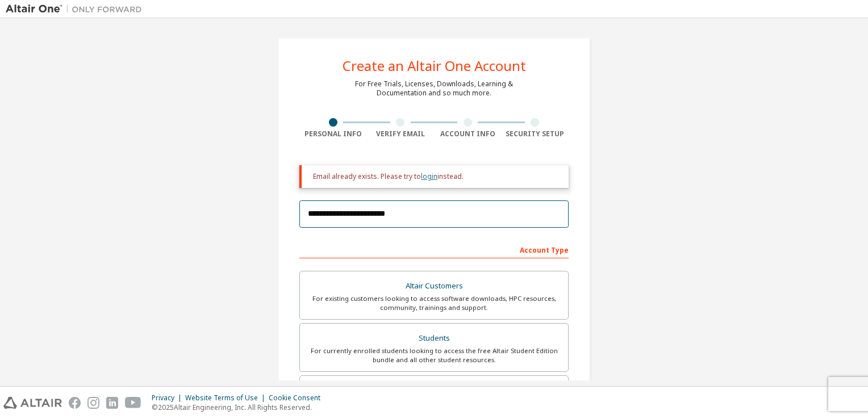 The image size is (868, 419). Describe the element at coordinates (434, 88) in the screenshot. I see `div: For Free Trials, Licenses, Downloads, Learning & Documentation and so much more.` at that location.